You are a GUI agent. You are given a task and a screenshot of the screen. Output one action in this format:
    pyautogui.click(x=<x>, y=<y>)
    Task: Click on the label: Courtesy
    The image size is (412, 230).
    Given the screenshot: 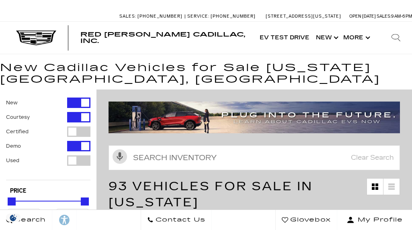 What is the action you would take?
    pyautogui.click(x=18, y=117)
    